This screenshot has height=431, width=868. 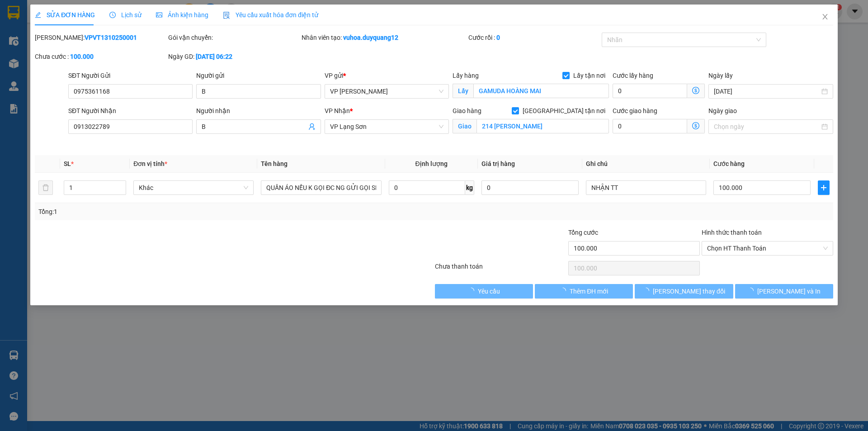 I want to click on button: Yêu cầu, so click(x=484, y=291).